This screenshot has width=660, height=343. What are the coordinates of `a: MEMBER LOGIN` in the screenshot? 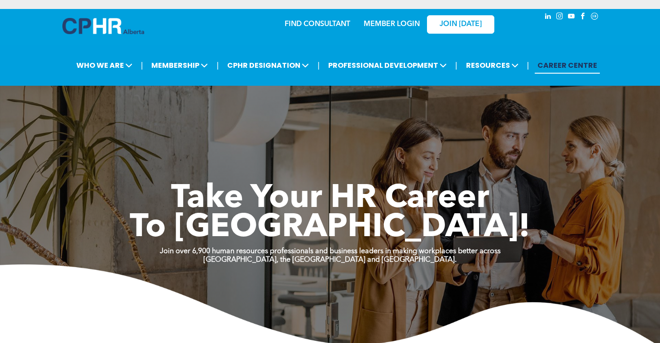 It's located at (392, 24).